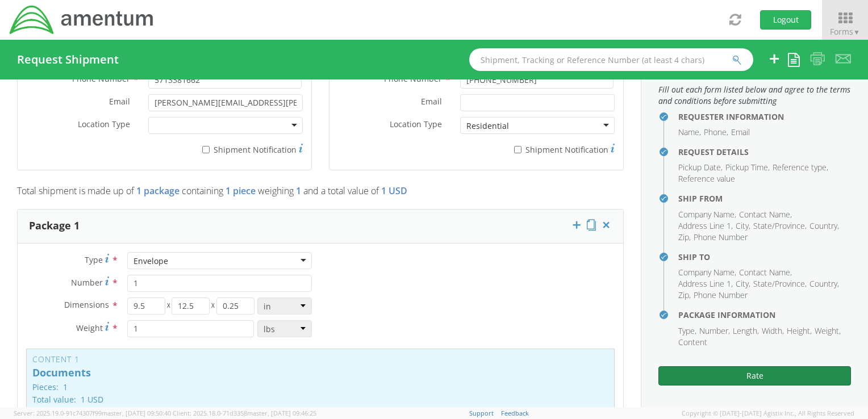 This screenshot has width=868, height=419. What do you see at coordinates (321, 399) in the screenshot?
I see `p: Total value: 1 USD` at bounding box center [321, 399].